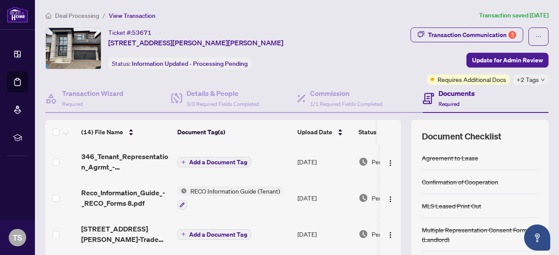 Image resolution: width=559 pixels, height=255 pixels. I want to click on span: Information Updated - Processing Pending, so click(190, 64).